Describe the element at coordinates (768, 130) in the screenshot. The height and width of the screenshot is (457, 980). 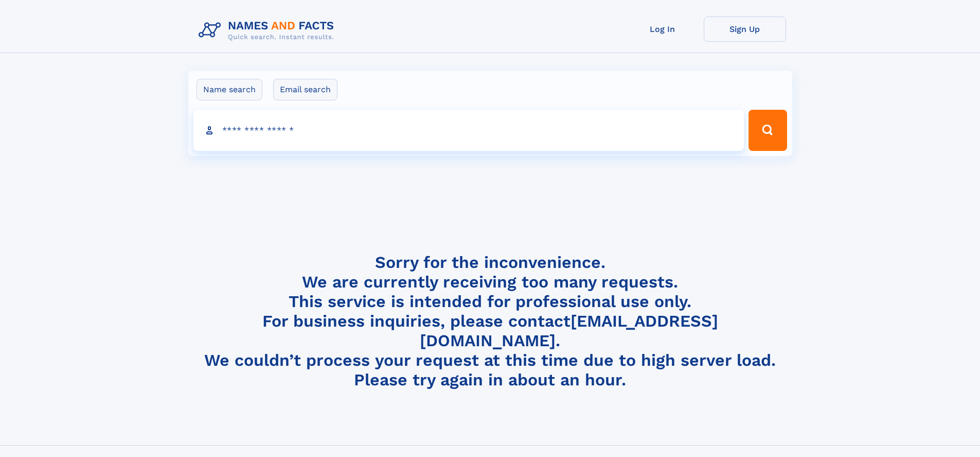
I see `button: Search Button` at that location.